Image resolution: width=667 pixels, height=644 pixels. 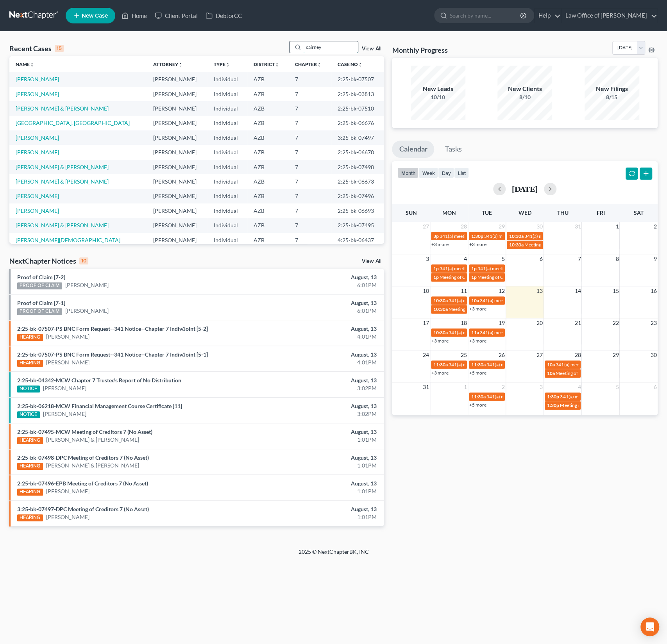 What do you see at coordinates (600, 212) in the screenshot?
I see `span: Fri` at bounding box center [600, 212].